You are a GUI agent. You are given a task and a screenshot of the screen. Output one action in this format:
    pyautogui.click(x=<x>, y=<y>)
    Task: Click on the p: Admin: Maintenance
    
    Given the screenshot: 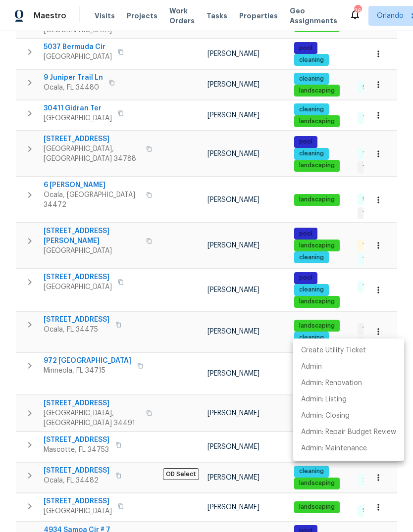 What is the action you would take?
    pyautogui.click(x=334, y=448)
    